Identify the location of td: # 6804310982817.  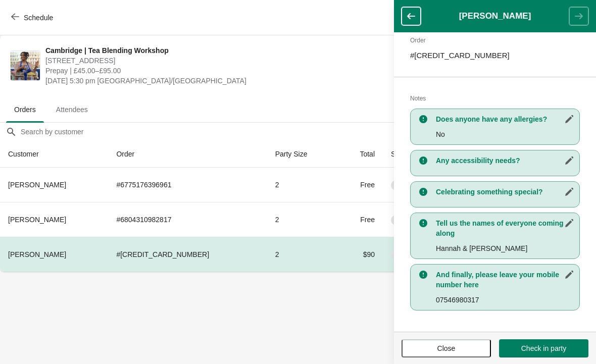
(188, 219).